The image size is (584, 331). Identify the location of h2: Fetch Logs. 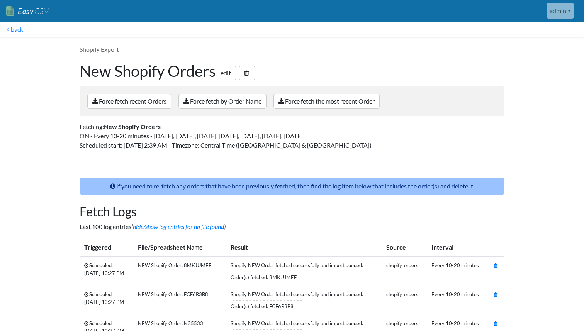
(292, 212).